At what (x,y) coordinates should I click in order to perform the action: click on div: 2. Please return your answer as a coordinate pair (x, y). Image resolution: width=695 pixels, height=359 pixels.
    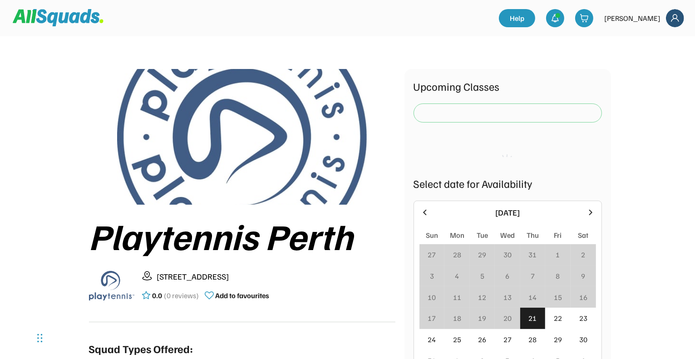
    Looking at the image, I should click on (583, 255).